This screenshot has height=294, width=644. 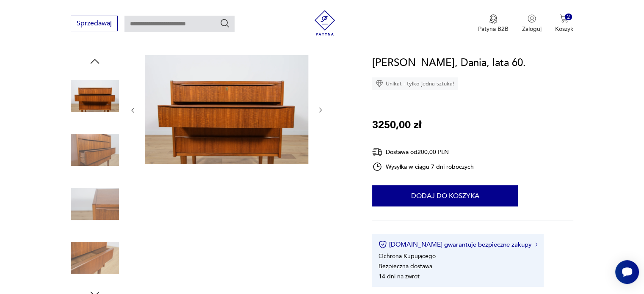 I want to click on img: Ikona certyfikatu, so click(x=383, y=245).